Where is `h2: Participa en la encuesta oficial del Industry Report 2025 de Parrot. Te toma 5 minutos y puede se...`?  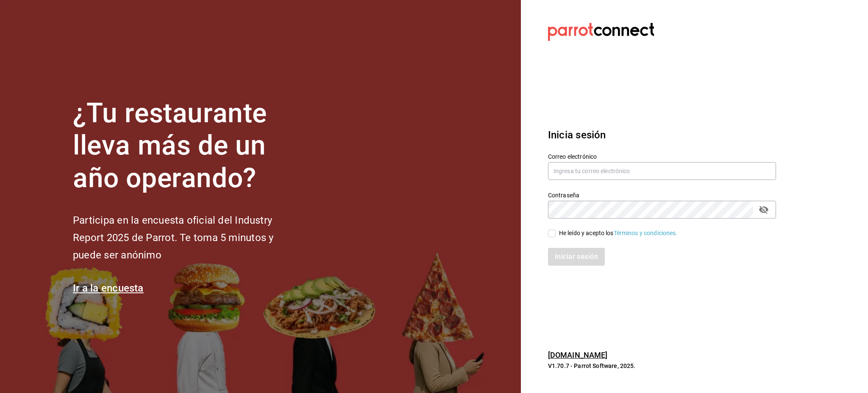
h2: Participa en la encuesta oficial del Industry Report 2025 de Parrot. Te toma 5 minutos y puede se... is located at coordinates (187, 238).